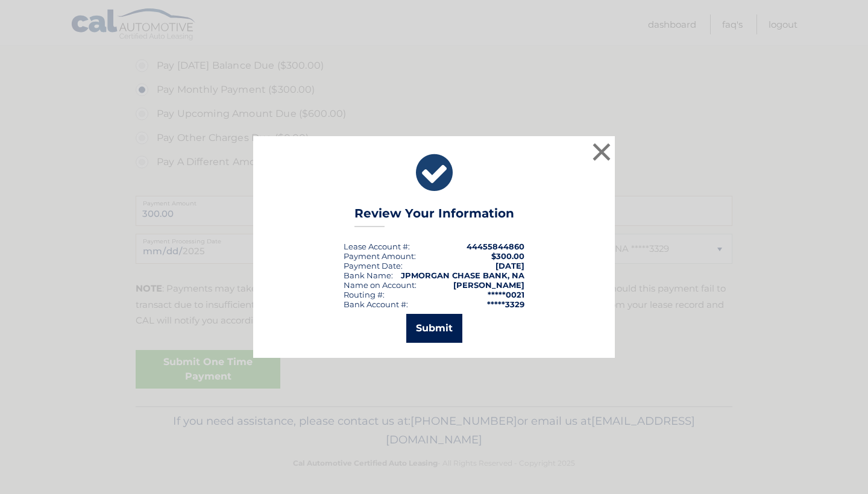 This screenshot has height=494, width=868. Describe the element at coordinates (377, 247) in the screenshot. I see `div: Lease Account #:` at that location.